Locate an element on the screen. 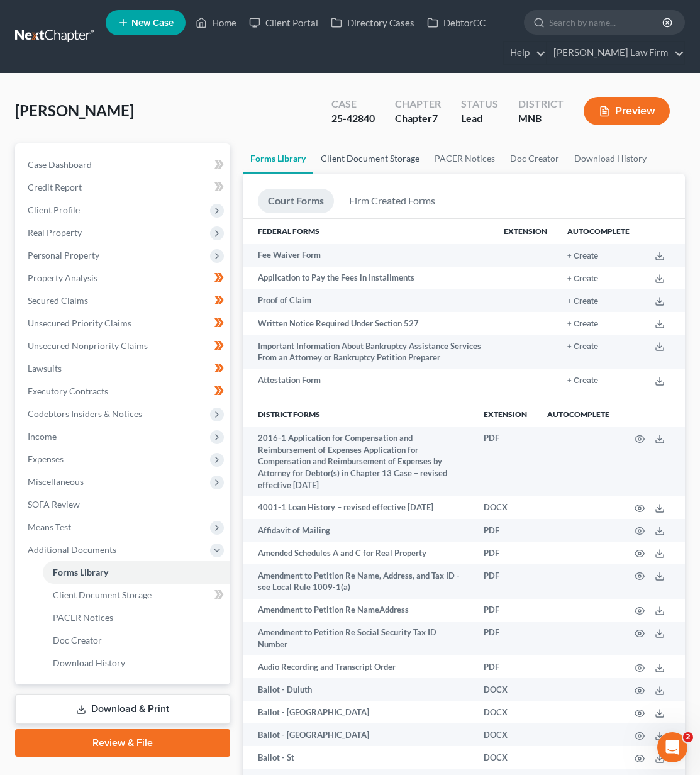 The height and width of the screenshot is (775, 700). span: Doc Creator is located at coordinates (77, 639).